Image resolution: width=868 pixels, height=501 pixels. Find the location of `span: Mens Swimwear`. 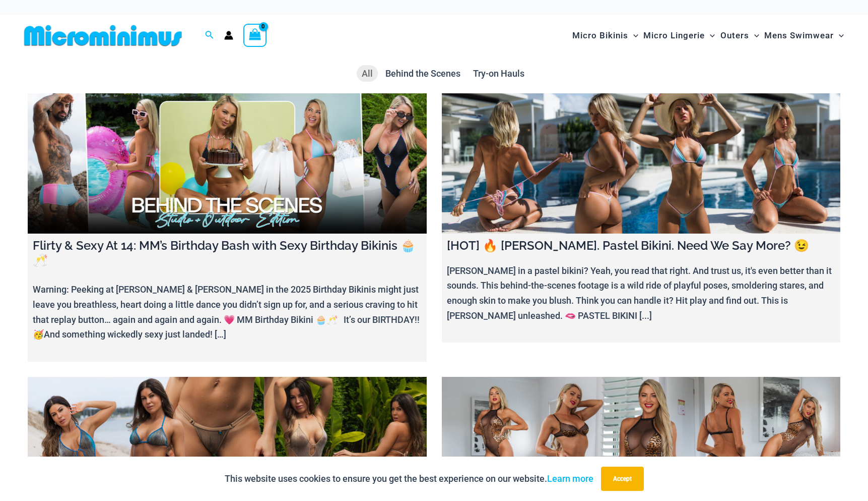

span: Mens Swimwear is located at coordinates (800, 35).